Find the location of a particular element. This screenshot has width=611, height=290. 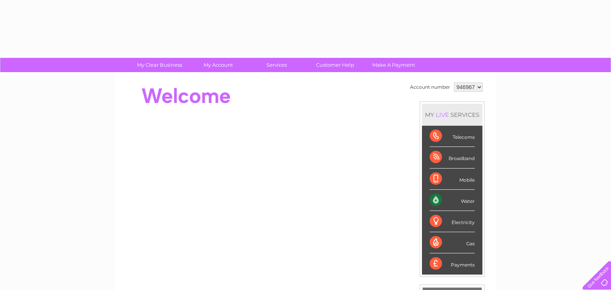

a: My Account is located at coordinates (218, 65).